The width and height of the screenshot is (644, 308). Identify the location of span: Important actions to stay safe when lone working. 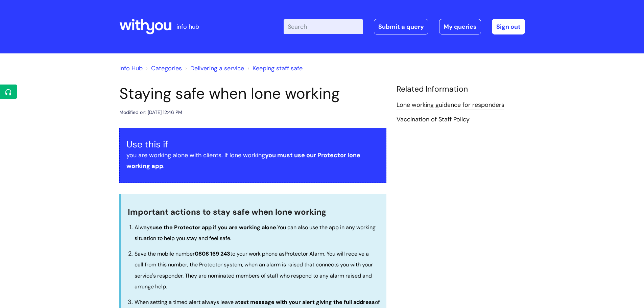
(227, 212).